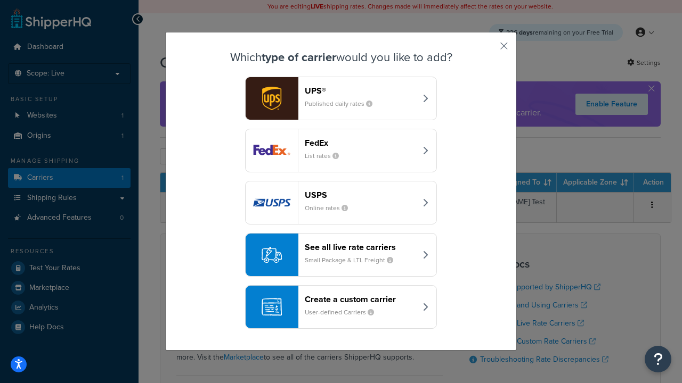  What do you see at coordinates (341, 58) in the screenshot?
I see `h3: Which would you like to add?` at bounding box center [341, 58].